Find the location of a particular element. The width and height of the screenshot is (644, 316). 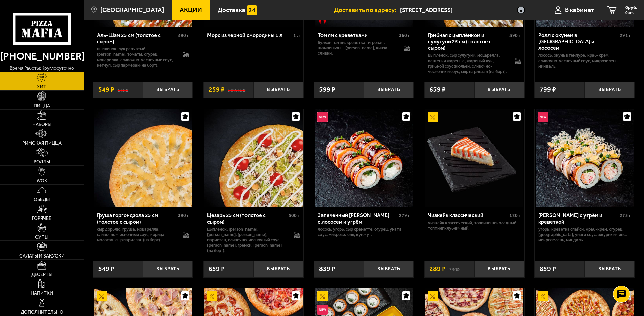

span: 799 ₽ is located at coordinates (548, 90).